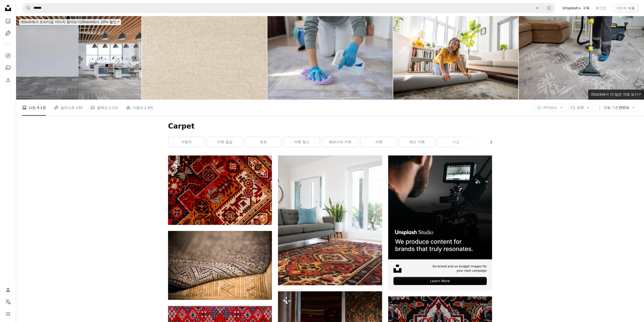 The width and height of the screenshot is (644, 322). Describe the element at coordinates (224, 142) in the screenshot. I see `a: 카펫 질감` at that location.